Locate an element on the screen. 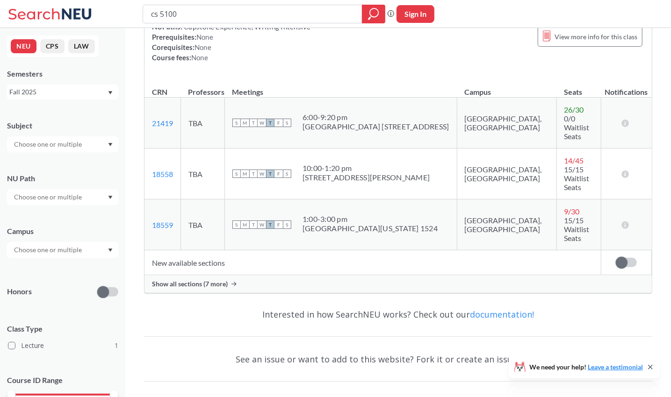  span: We need your help! is located at coordinates (586, 367).